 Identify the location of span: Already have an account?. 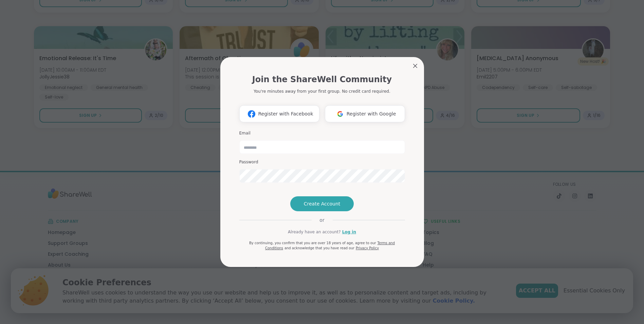
(315, 232).